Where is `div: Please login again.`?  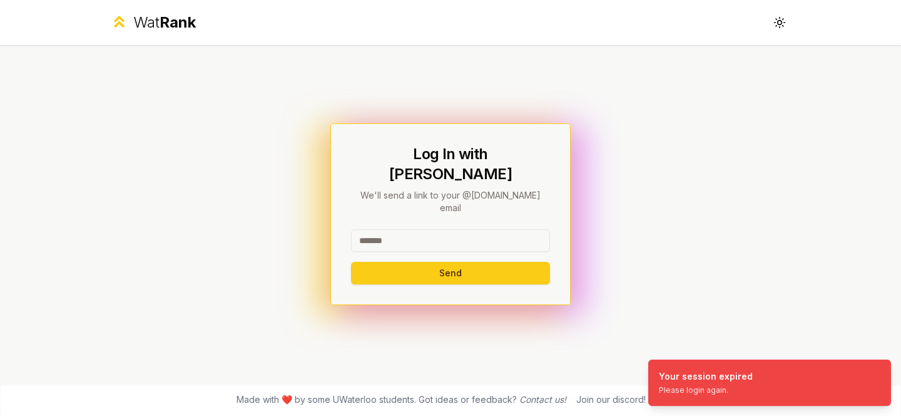 div: Please login again. is located at coordinates (706, 390).